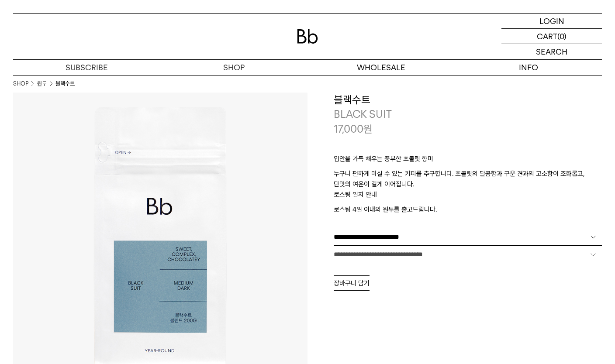 The image size is (615, 364). What do you see at coordinates (468, 161) in the screenshot?
I see `p: 입안을 가득 채우는 풍부한 초콜릿 향미` at bounding box center [468, 161].